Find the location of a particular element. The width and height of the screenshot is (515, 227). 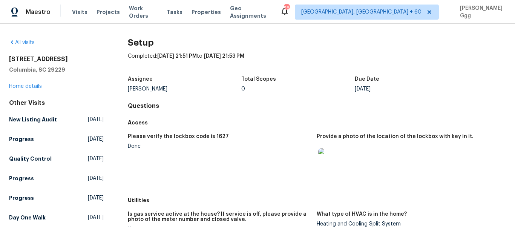

div: 0 is located at coordinates (298, 89).